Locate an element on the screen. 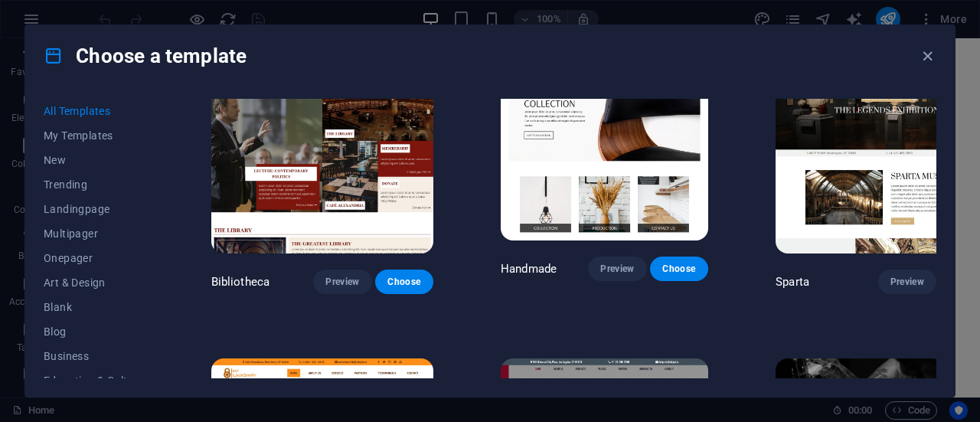 Image resolution: width=980 pixels, height=422 pixels. span: Blog is located at coordinates (94, 332).